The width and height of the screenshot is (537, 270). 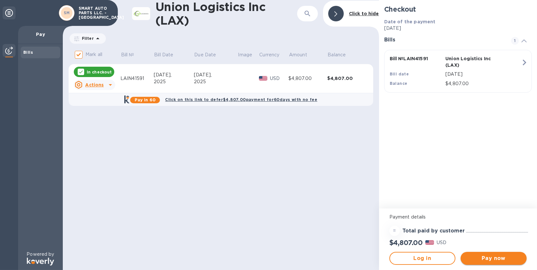 What do you see at coordinates (298, 55) in the screenshot?
I see `p: Amount` at bounding box center [298, 55].